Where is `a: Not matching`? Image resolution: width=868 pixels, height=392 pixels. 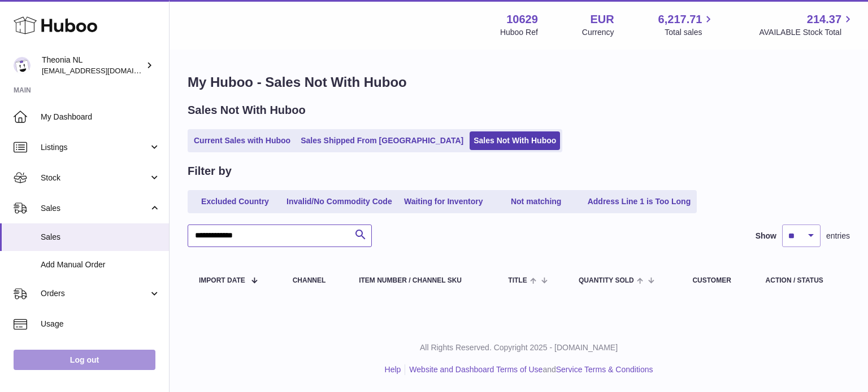
a: Not matching is located at coordinates (536, 202).